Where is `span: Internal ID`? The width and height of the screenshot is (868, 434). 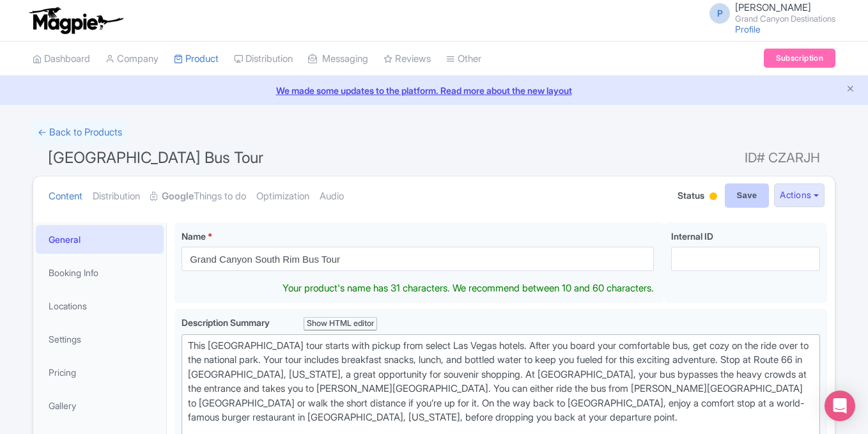 span: Internal ID is located at coordinates (693, 236).